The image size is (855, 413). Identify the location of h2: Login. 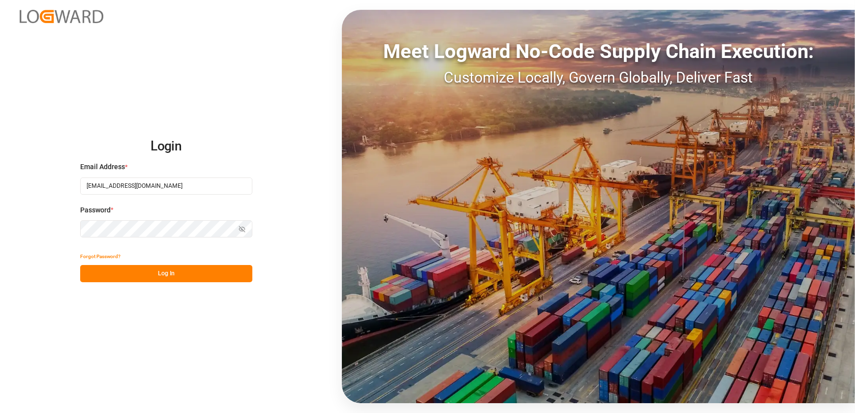
(166, 147).